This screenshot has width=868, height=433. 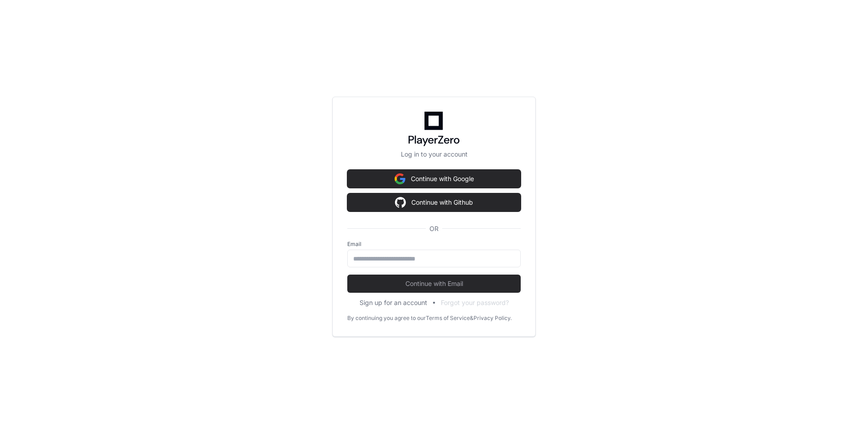 I want to click on button: Continue with Google, so click(x=434, y=179).